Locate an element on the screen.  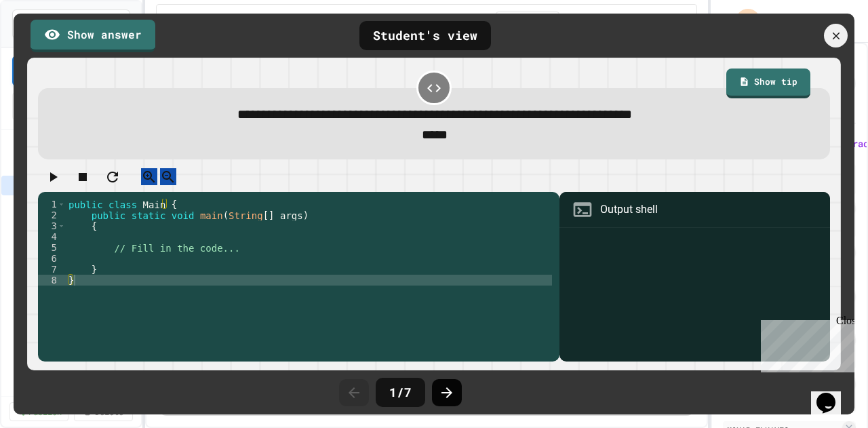
a: Show tip is located at coordinates (769, 84).